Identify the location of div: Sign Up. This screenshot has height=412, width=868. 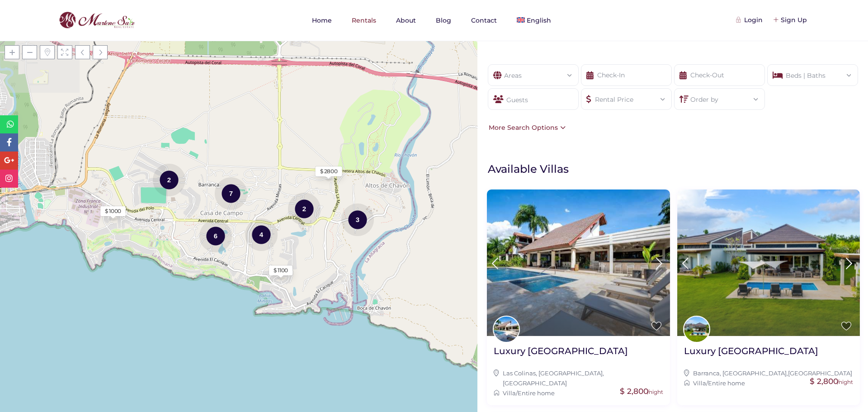
(790, 20).